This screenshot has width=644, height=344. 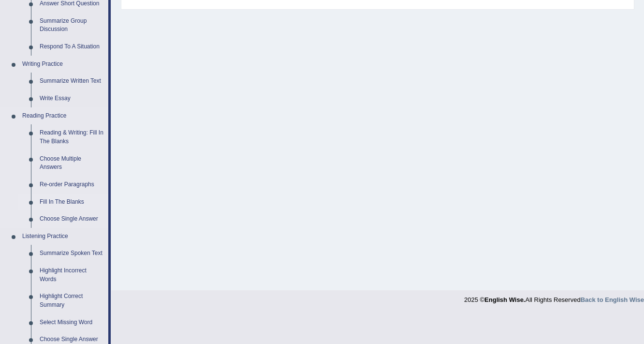 What do you see at coordinates (71, 25) in the screenshot?
I see `a: Summarize Group Discussion` at bounding box center [71, 25].